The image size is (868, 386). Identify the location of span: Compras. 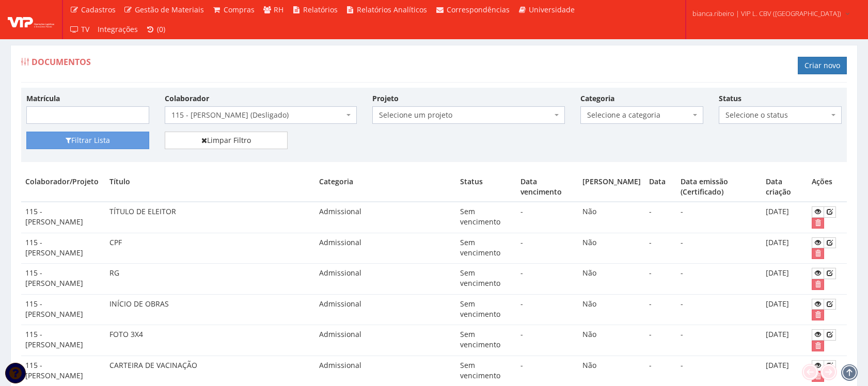
(239, 10).